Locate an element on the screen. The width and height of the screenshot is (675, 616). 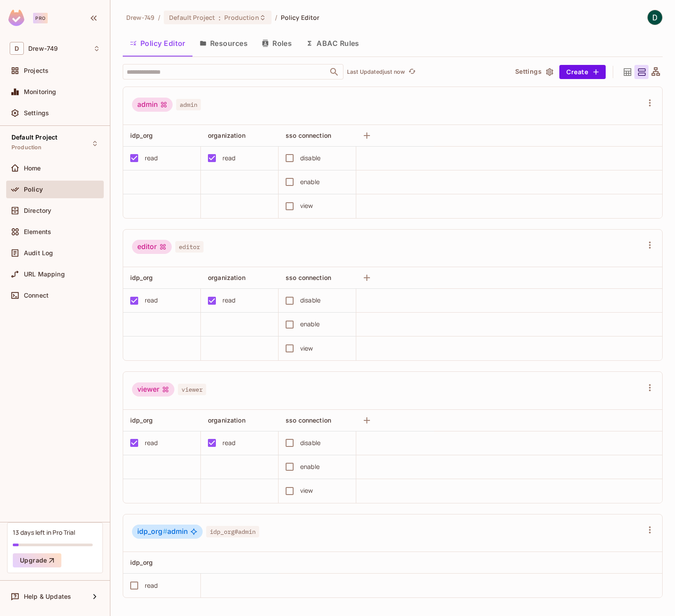
button: Upgrade is located at coordinates (37, 560).